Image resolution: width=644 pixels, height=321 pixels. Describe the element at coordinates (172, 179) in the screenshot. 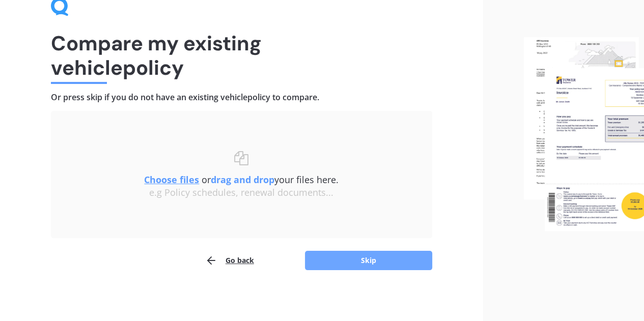

I see `u: Choose files` at that location.